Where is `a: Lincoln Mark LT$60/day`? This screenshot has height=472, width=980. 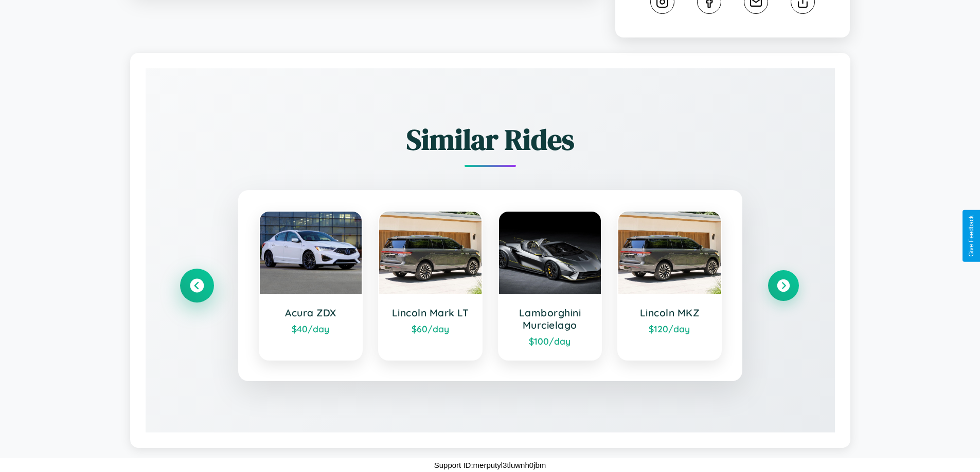
a: Lincoln Mark LT$60/day is located at coordinates (430, 286).